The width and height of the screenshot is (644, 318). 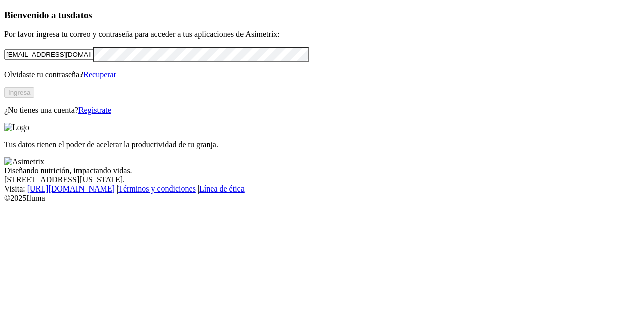 I want to click on div: Visita : | |, so click(x=322, y=189).